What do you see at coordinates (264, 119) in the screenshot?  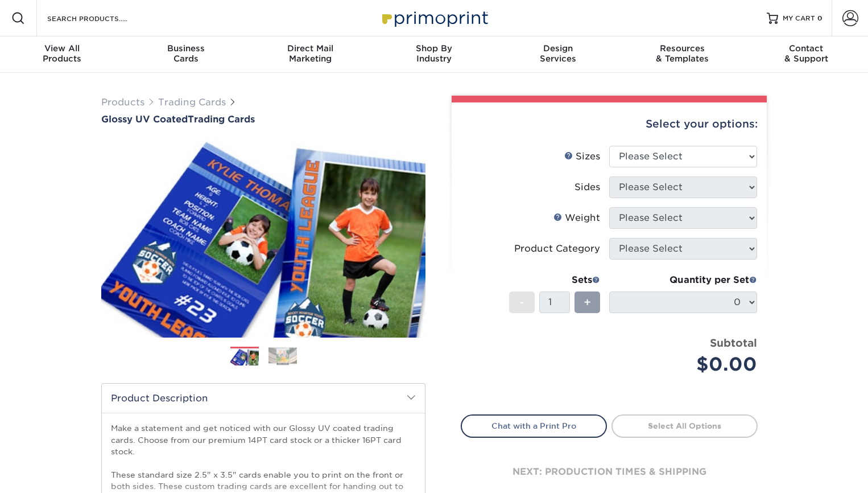 I see `a: Glossy UV CoatedTrading Cards` at bounding box center [264, 119].